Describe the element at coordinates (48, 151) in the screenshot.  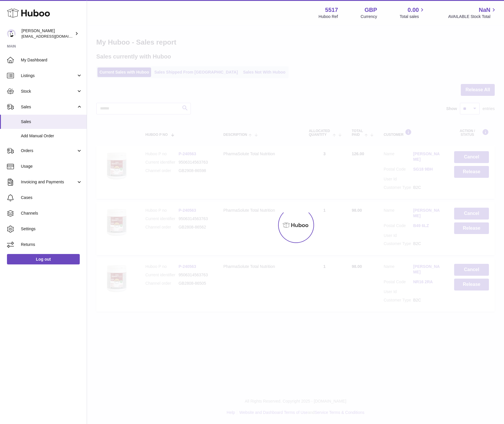
I see `span: Orders` at that location.